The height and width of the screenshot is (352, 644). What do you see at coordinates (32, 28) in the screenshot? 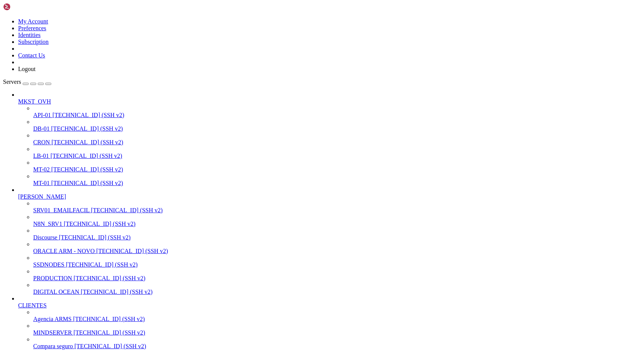
I see `a: Preferences` at bounding box center [32, 28].